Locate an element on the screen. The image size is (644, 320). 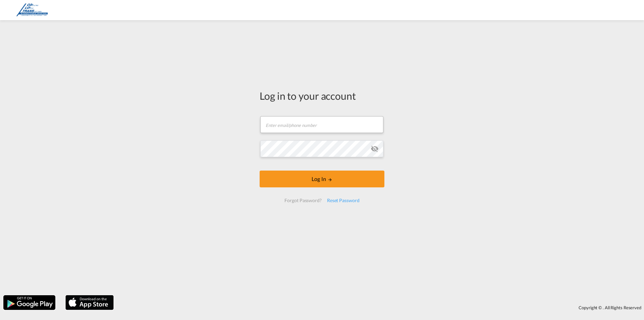
div: Log in to your account is located at coordinates (322, 96).